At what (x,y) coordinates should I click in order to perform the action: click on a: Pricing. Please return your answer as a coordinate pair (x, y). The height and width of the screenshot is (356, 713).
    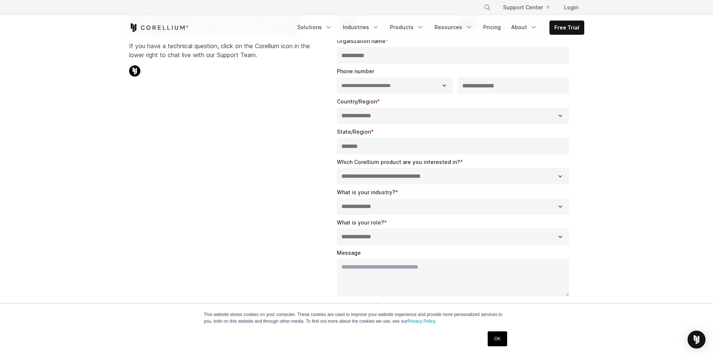
    Looking at the image, I should click on (491, 27).